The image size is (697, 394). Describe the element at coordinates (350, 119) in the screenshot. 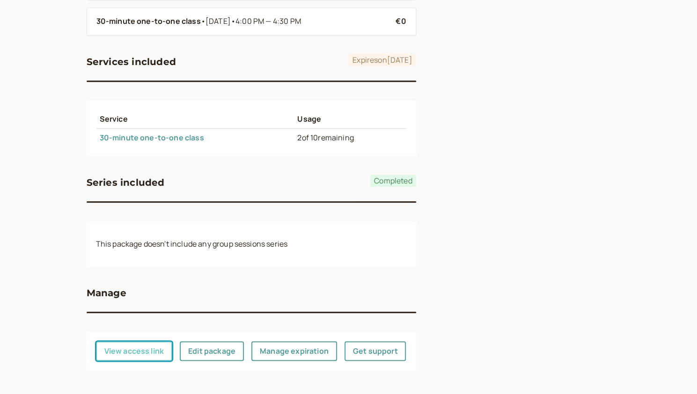

I see `th: Usage` at that location.